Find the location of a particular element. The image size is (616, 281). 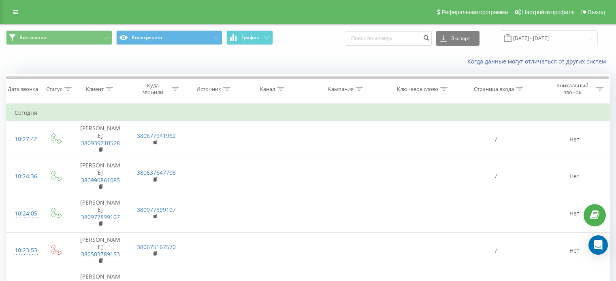

a: 380637647708 is located at coordinates (156, 172).